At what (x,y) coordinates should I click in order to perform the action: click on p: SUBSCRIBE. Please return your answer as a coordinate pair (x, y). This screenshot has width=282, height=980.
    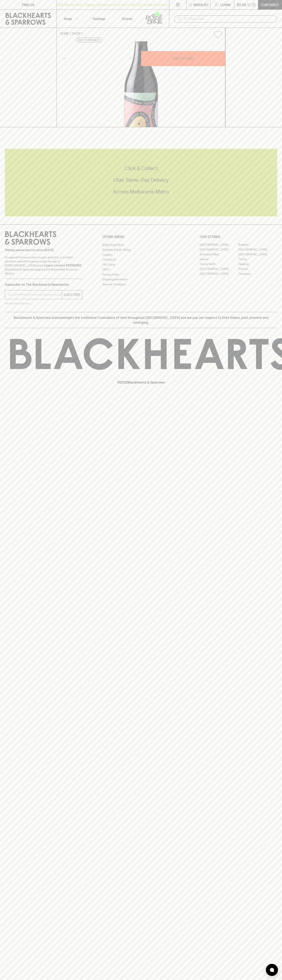
    Looking at the image, I should click on (72, 295).